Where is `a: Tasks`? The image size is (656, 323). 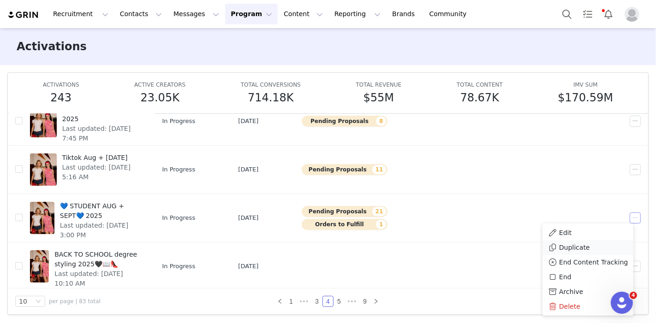
a: Tasks is located at coordinates (587, 14).